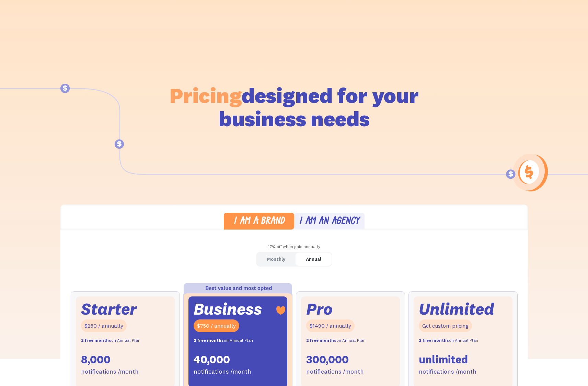 This screenshot has height=386, width=588. Describe the element at coordinates (96, 360) in the screenshot. I see `div: 8,000` at that location.